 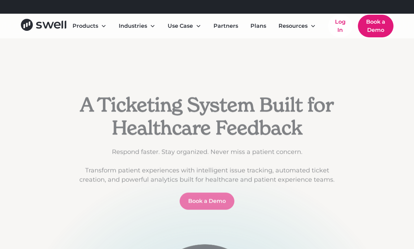 What do you see at coordinates (207, 116) in the screenshot?
I see `h1: A Ticketing System Built for Healthcare Feedback` at bounding box center [207, 116].